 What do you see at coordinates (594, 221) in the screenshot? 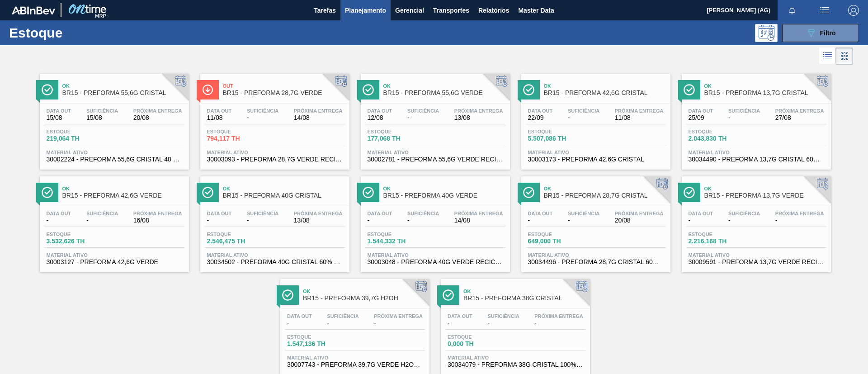
I see `a: ÍconeOkBR15 - PREFORMA 28,7G CRISTALData out-Suficiência-Próxima Entrega20/08Estoque649,000 THMat...` at bounding box center [594, 221].